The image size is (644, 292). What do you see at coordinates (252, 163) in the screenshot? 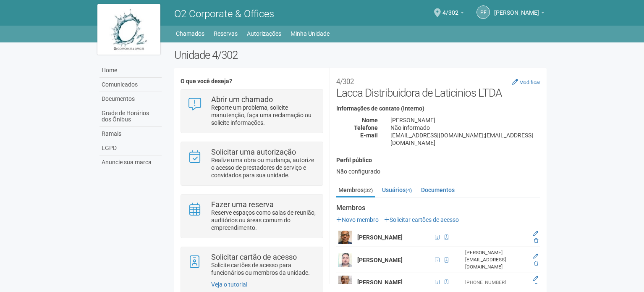
I see `a: Solicitar uma autorização Realize uma obra ou mudança, autorize o acesso de prestadores de serviç...` at bounding box center [252, 163].